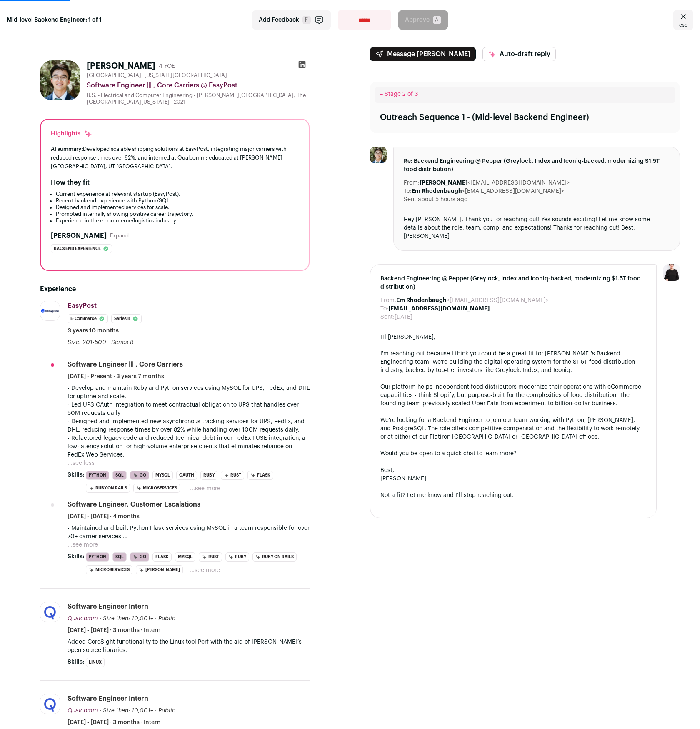  What do you see at coordinates (50, 311) in the screenshot?
I see `img: 7457bcf1ea7bd6d95003534cbb07472a9e1f20bf19612e10ad5cc062d5943c99.jpg` at bounding box center [50, 311].